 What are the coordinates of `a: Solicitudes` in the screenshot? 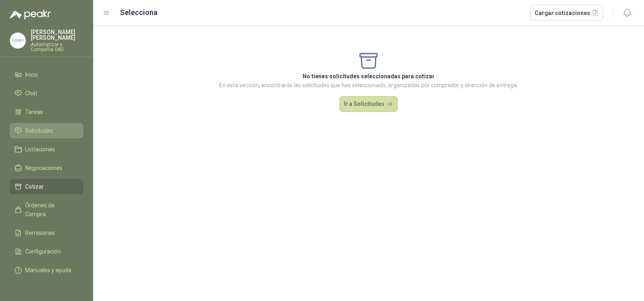 It's located at (46, 130).